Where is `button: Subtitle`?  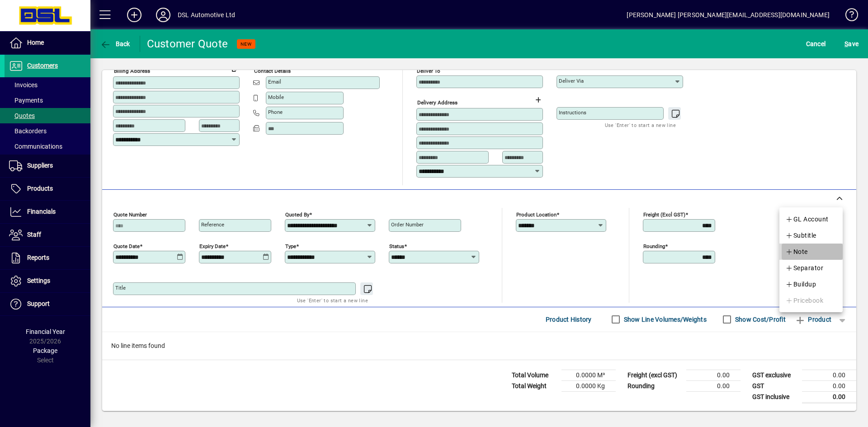 button: Subtitle is located at coordinates (811, 235).